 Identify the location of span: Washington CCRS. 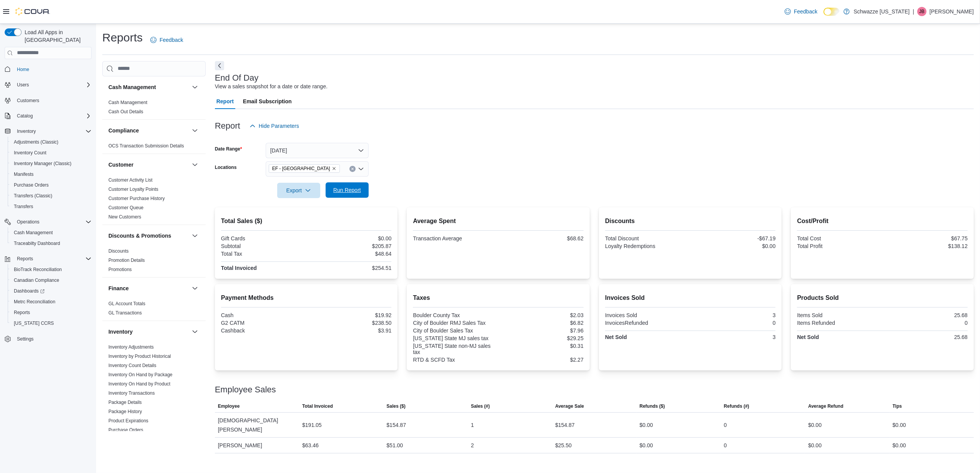
(51, 324).